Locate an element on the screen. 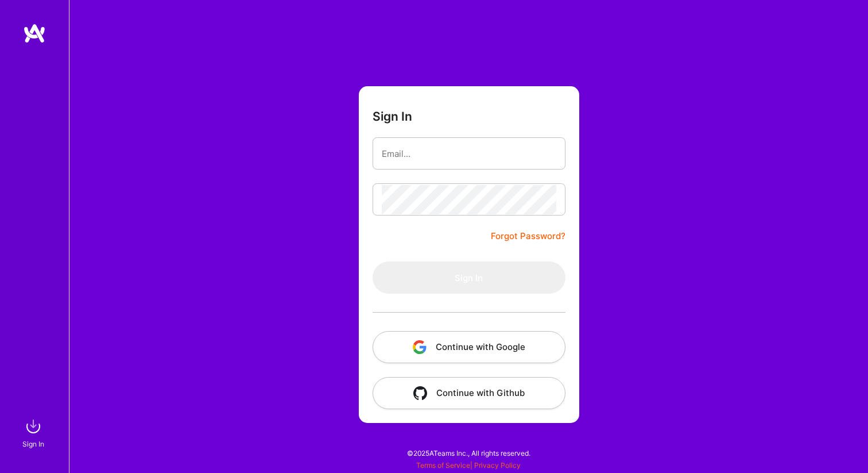 Image resolution: width=868 pixels, height=473 pixels. img: logo is located at coordinates (34, 33).